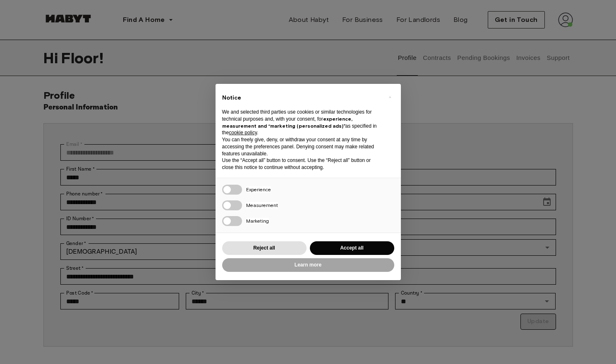 The image size is (616, 364). I want to click on button: Accept all, so click(352, 248).